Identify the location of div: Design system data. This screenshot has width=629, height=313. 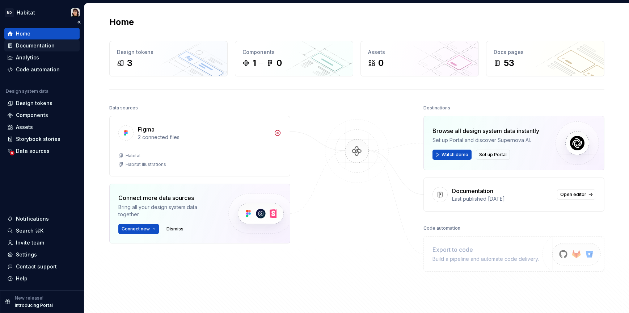
(27, 91).